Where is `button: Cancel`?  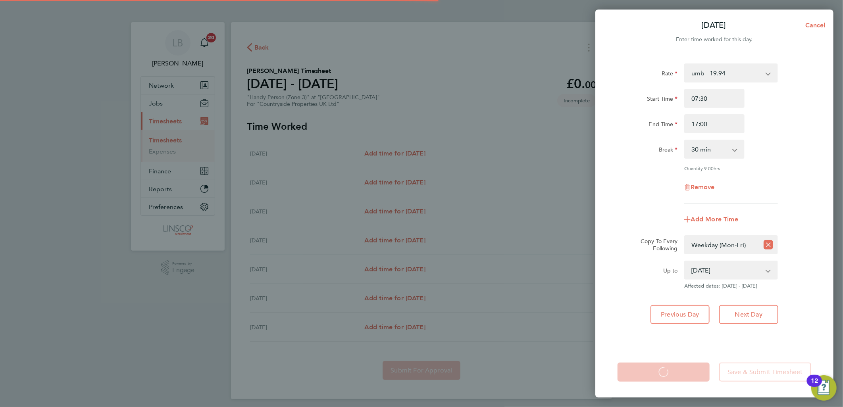
button: Cancel is located at coordinates (812, 25).